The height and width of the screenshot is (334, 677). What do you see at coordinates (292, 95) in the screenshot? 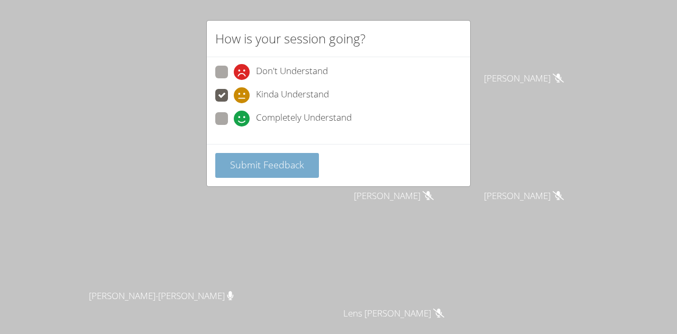
I see `span: Kinda Understand` at bounding box center [292, 95].